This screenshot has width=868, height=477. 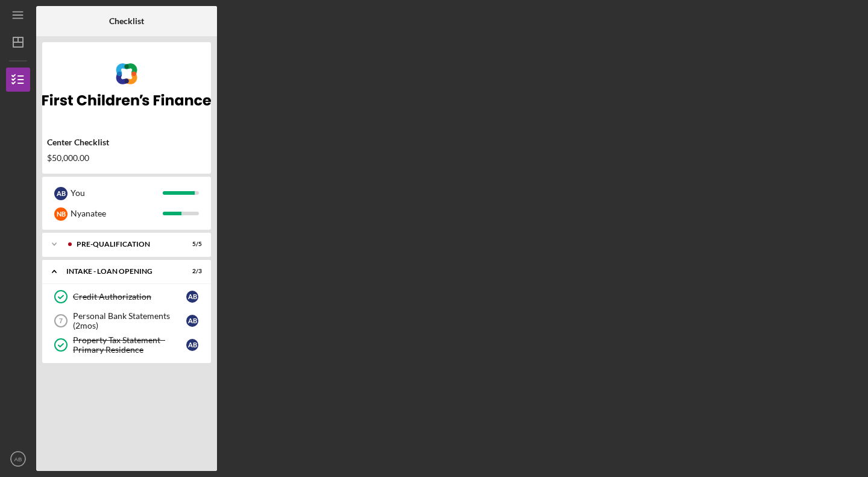 What do you see at coordinates (129, 297) in the screenshot?
I see `div: Credit Authorization` at bounding box center [129, 297].